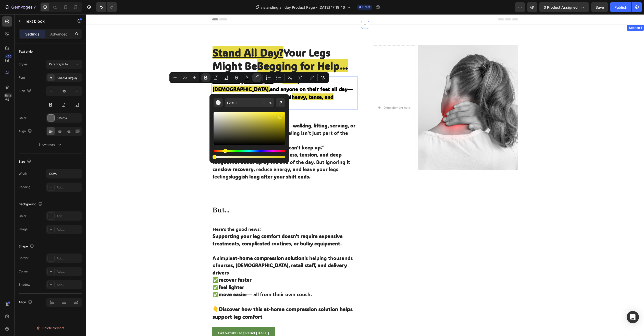  What do you see at coordinates (185, 118) in the screenshot?
I see `i: “dead leg”` at bounding box center [185, 118].